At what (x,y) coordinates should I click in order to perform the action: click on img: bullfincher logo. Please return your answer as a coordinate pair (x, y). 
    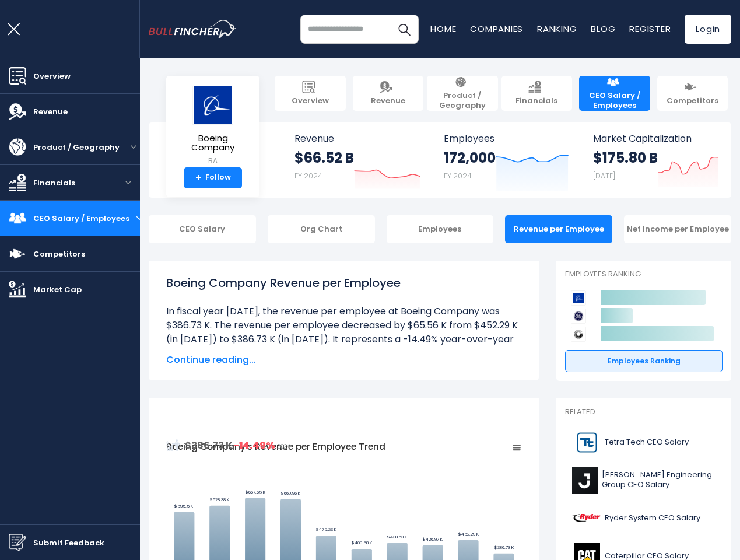
    Looking at the image, I should click on (193, 29).